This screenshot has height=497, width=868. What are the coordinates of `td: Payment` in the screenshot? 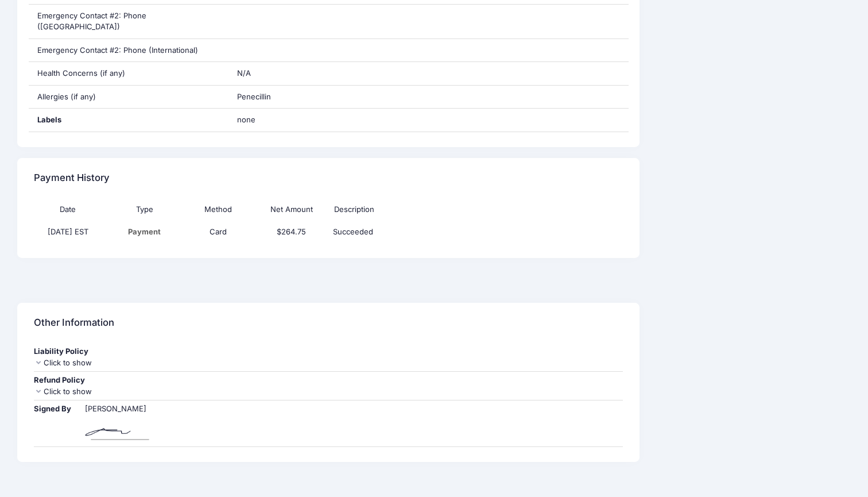 It's located at (144, 231).